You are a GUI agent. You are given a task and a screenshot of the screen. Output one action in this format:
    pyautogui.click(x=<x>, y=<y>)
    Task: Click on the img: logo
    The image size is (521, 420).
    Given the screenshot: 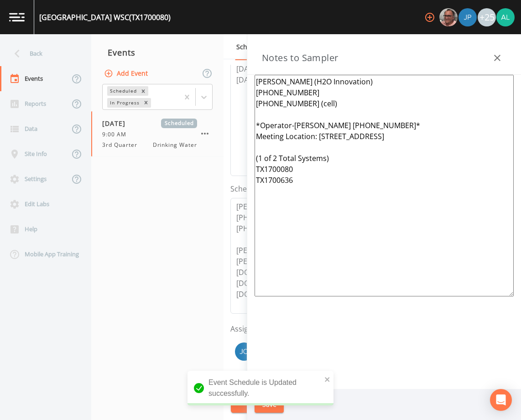 What is the action you would take?
    pyautogui.click(x=17, y=17)
    